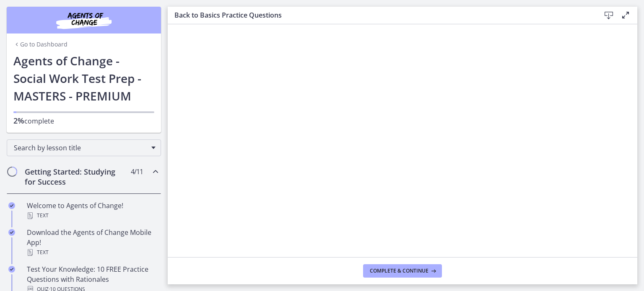 This screenshot has width=644, height=291. Describe the element at coordinates (84, 121) in the screenshot. I see `p: complete` at that location.